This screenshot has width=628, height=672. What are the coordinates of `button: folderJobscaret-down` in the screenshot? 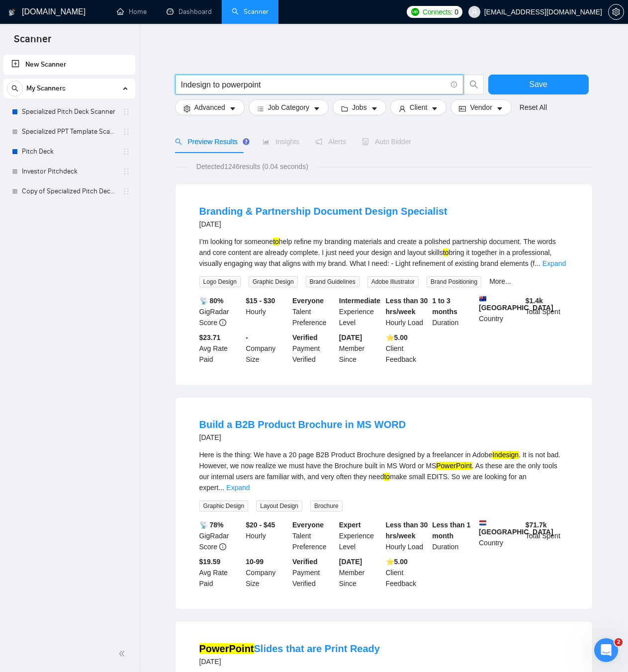 It's located at (360, 108).